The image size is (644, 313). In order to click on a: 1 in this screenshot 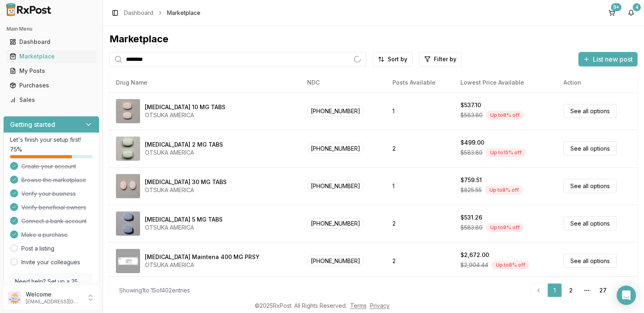, I will do `click(555, 290)`.